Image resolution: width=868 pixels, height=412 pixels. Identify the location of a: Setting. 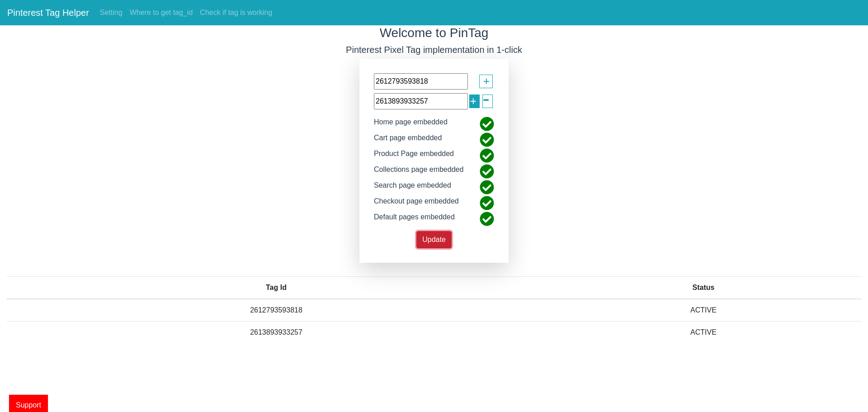
(111, 13).